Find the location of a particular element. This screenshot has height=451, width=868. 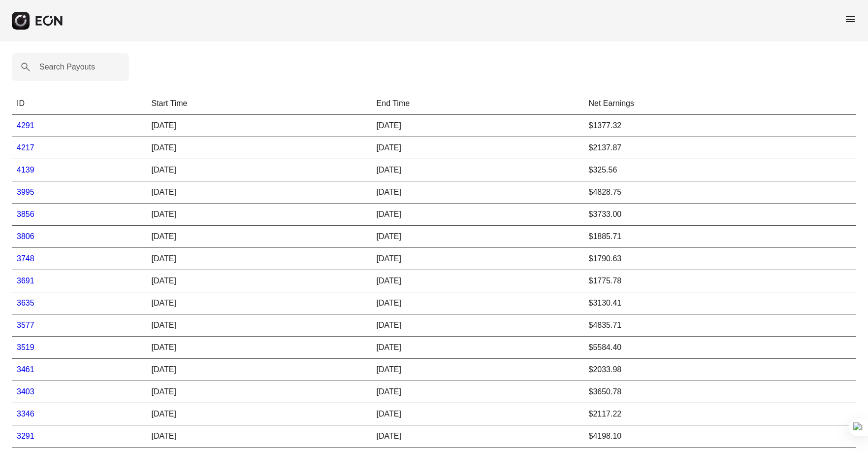

td: $4828.75 is located at coordinates (720, 192).